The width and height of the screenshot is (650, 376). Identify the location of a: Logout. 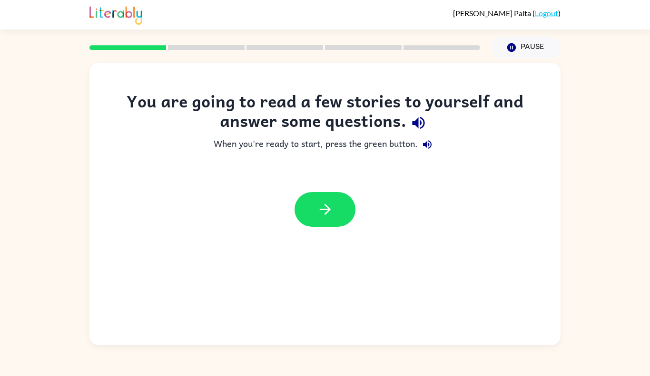
(546, 13).